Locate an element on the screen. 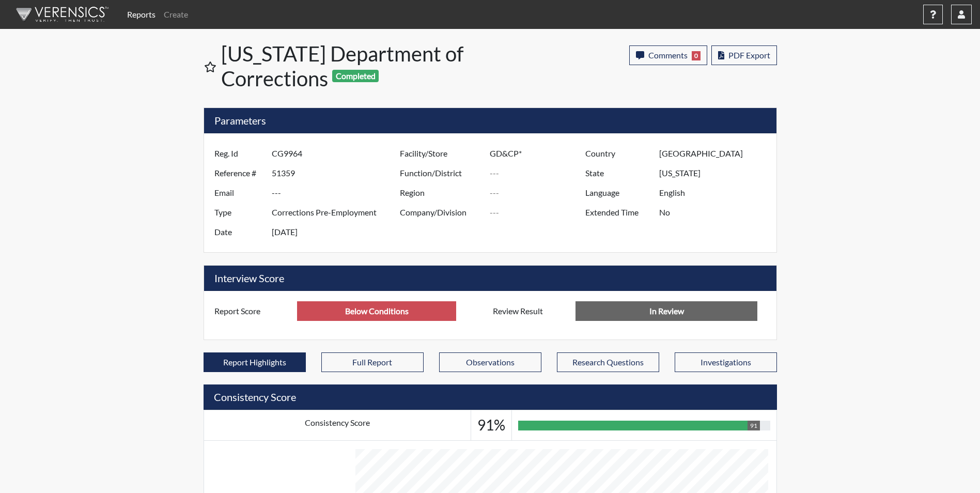  label: Language is located at coordinates (618, 193).